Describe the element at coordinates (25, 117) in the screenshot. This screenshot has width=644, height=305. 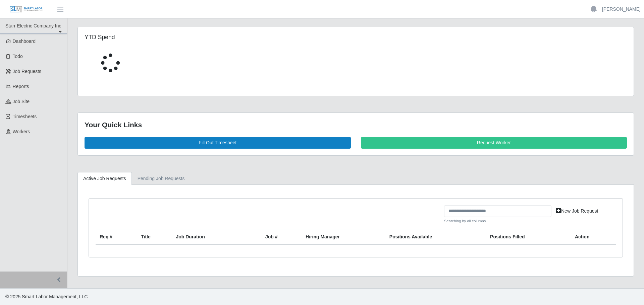
I see `span: Timesheets` at that location.